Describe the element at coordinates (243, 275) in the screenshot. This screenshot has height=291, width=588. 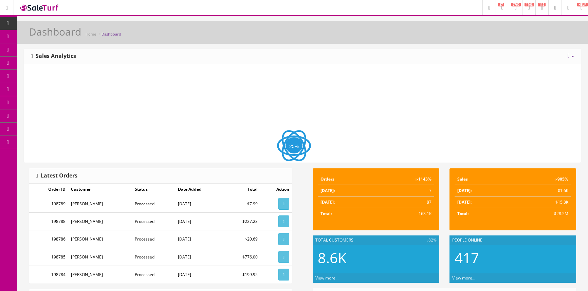
I see `td: $199.95` at that location.